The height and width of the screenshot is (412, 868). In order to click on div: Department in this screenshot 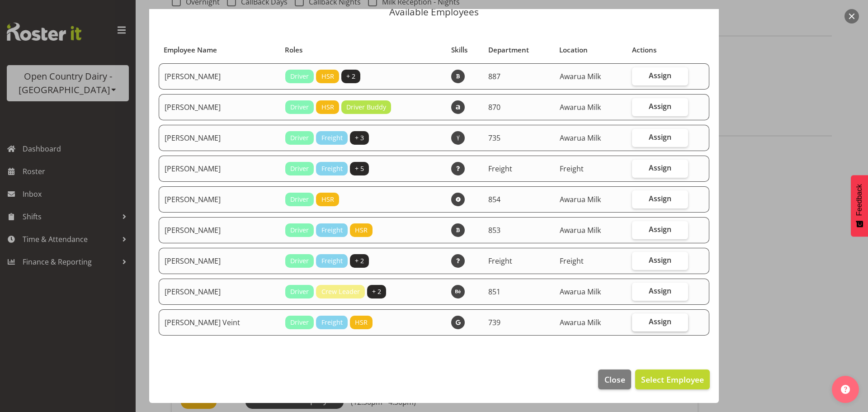, I will do `click(518, 50)`.